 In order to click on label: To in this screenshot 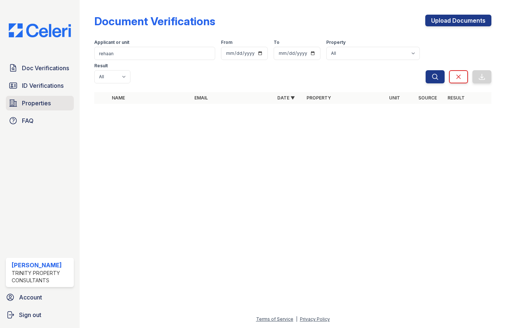, I will do `click(277, 42)`.